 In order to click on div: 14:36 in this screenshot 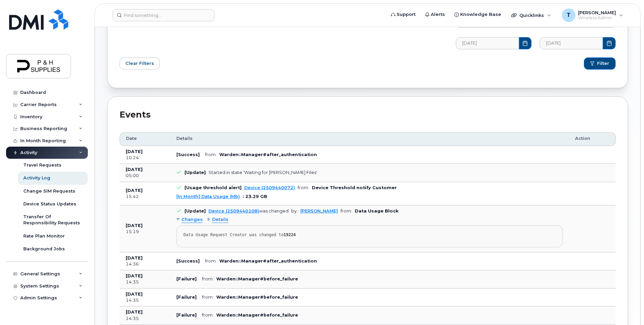, I will do `click(145, 264)`.